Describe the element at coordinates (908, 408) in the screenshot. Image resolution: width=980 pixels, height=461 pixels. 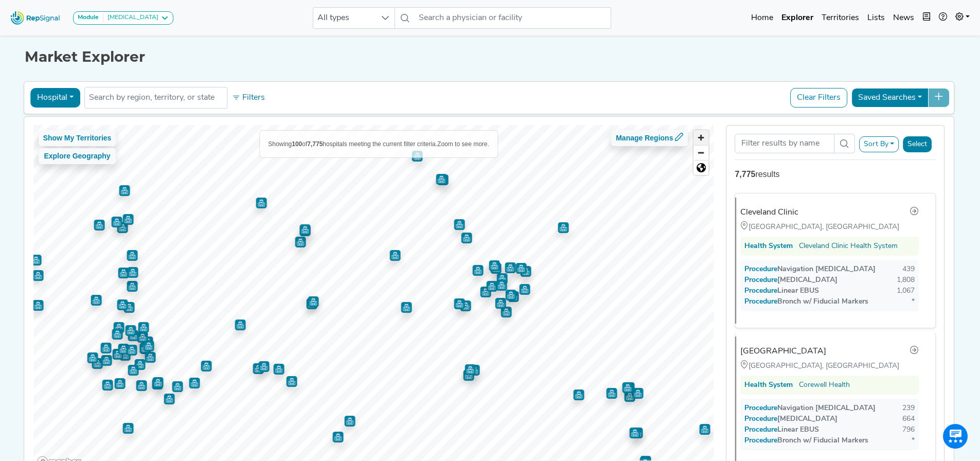
I see `div: 239` at that location.